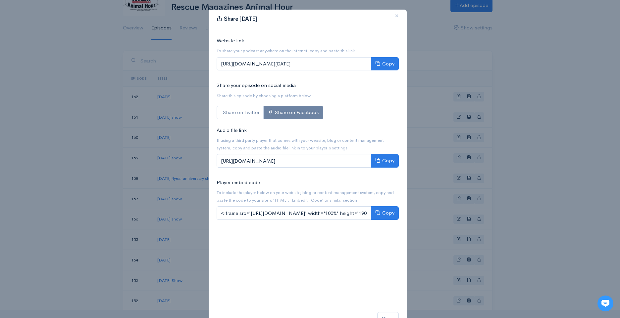  Describe the element at coordinates (69, 95) in the screenshot. I see `input: Search articles` at that location.